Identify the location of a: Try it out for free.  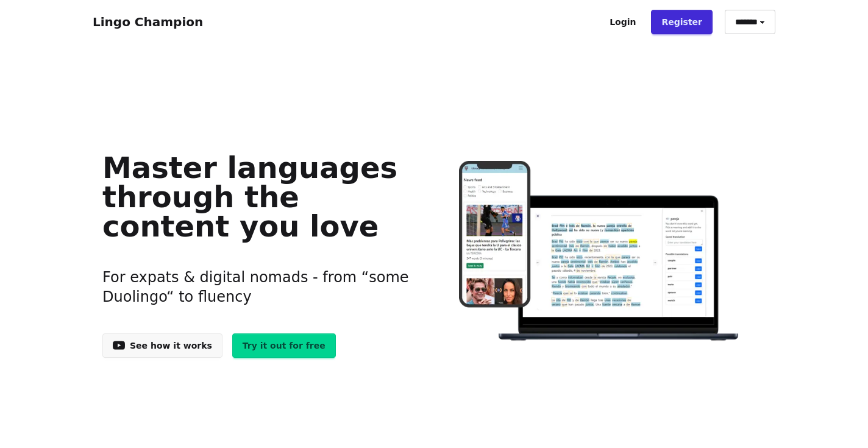
(284, 345).